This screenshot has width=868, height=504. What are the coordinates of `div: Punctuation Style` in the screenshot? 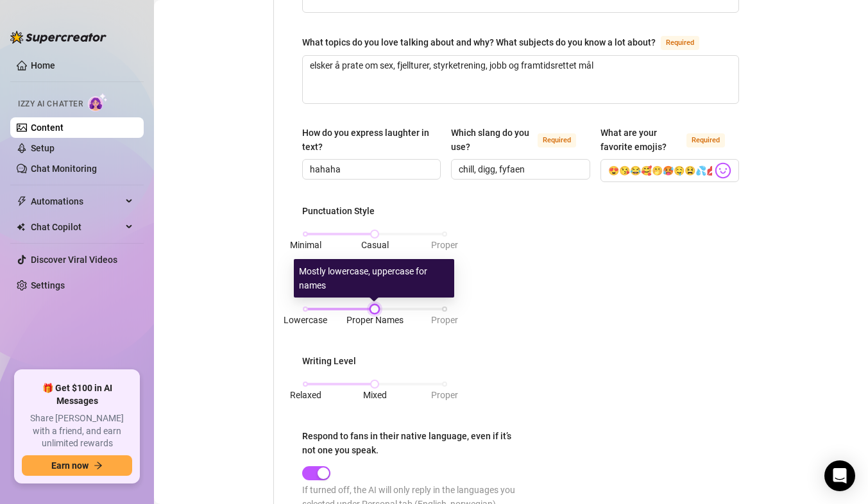 It's located at (338, 211).